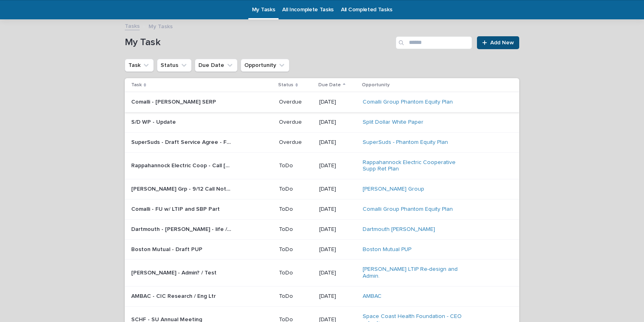  Describe the element at coordinates (330, 85) in the screenshot. I see `p: Due Date` at that location.